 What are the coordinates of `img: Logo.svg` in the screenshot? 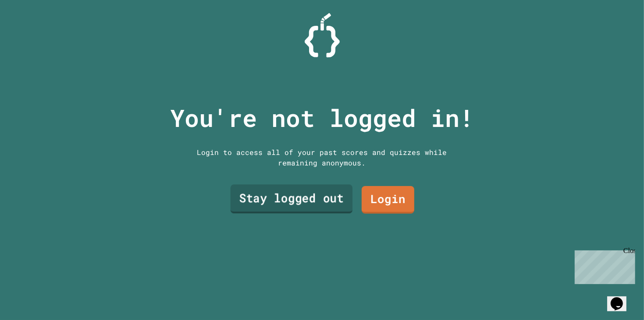 It's located at (322, 35).